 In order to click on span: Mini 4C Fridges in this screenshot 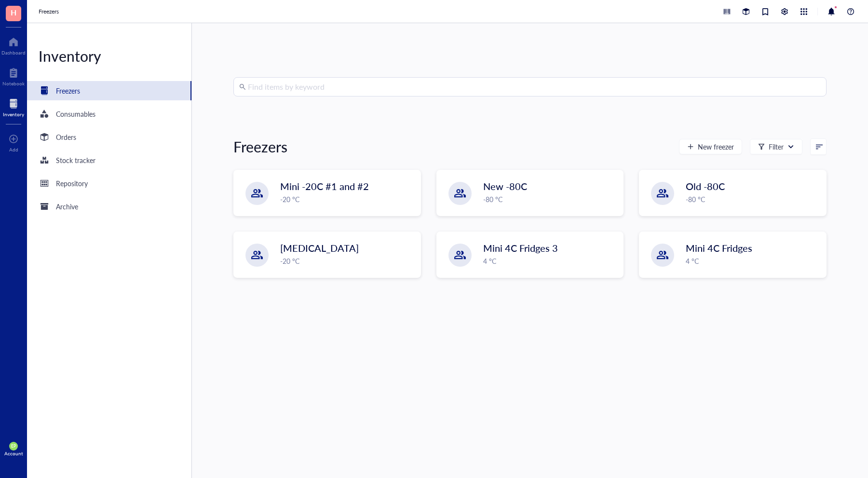, I will do `click(719, 248)`.